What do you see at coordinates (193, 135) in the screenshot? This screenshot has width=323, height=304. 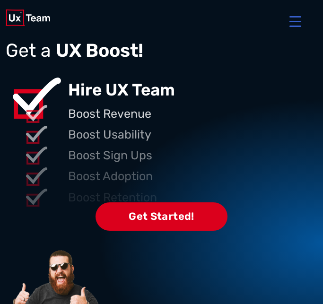 I see `p: Boost Usability` at bounding box center [193, 135].